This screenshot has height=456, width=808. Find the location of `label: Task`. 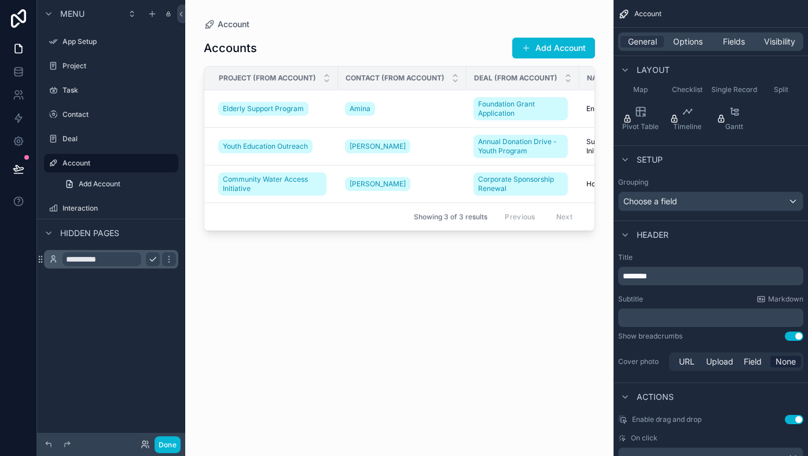

label: Task is located at coordinates (119, 90).